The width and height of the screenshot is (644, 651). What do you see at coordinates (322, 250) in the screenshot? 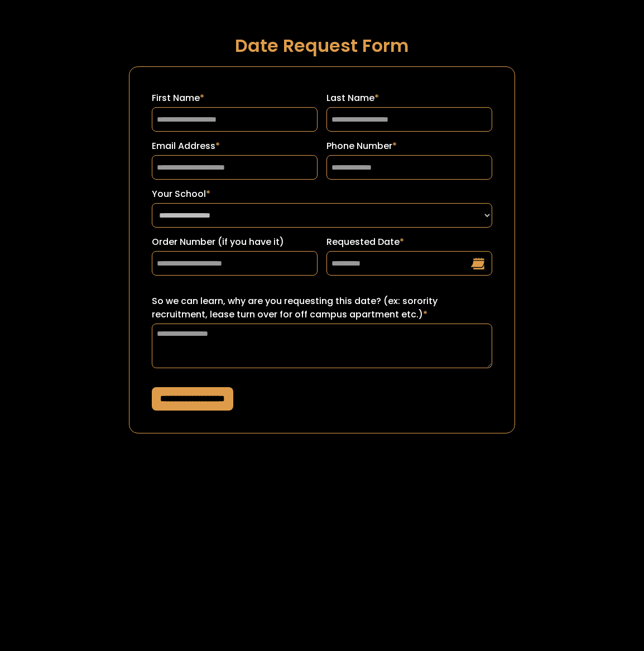
I see `form: Request a Date Form` at bounding box center [322, 250].